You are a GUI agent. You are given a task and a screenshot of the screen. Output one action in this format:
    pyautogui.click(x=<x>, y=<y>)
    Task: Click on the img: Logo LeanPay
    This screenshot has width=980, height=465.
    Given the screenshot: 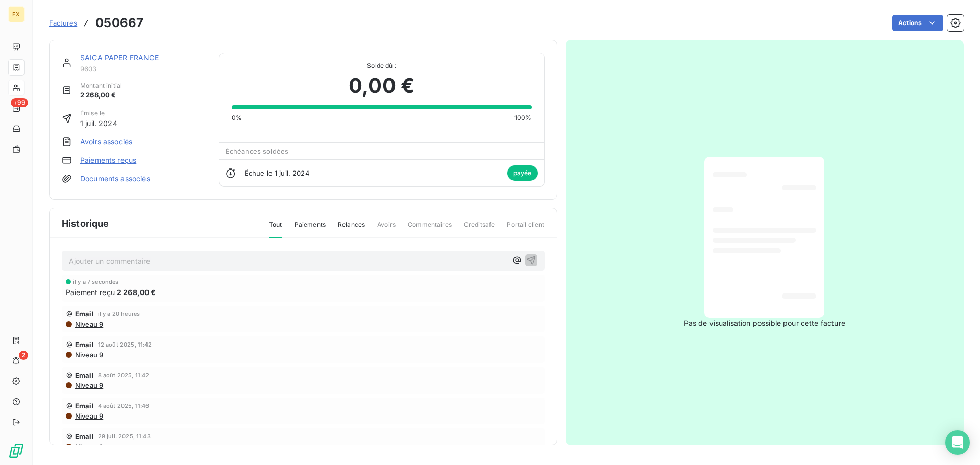 What is the action you would take?
    pyautogui.click(x=17, y=451)
    